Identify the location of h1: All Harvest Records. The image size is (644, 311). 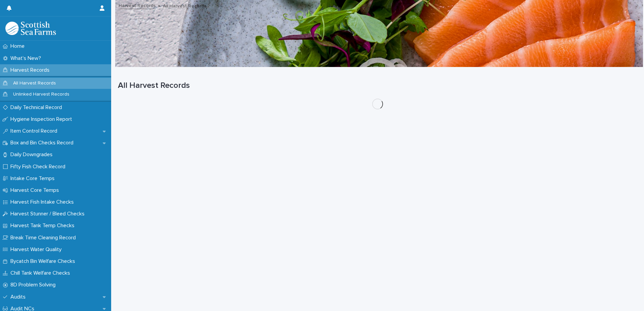
(378, 85).